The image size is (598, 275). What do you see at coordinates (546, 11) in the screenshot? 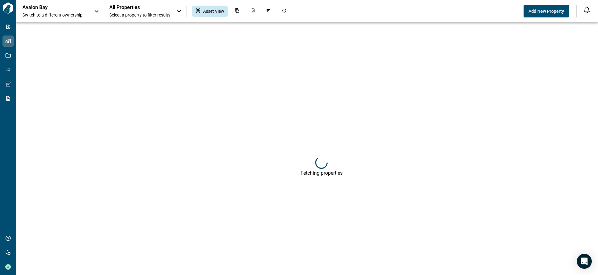
I see `span: Add New Property` at bounding box center [546, 11].